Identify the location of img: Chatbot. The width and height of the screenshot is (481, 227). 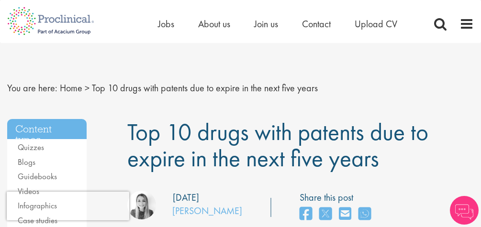
(464, 211).